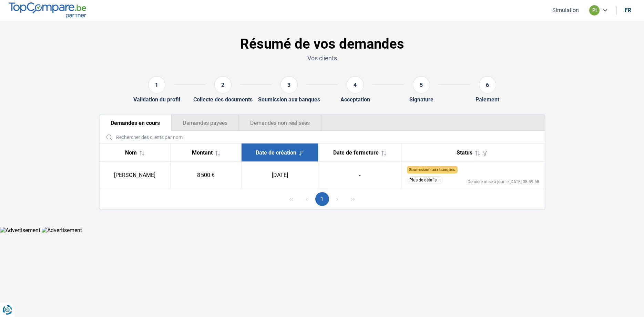 The image size is (644, 317). What do you see at coordinates (322, 44) in the screenshot?
I see `h1: Résumé de vos demandes` at bounding box center [322, 44].